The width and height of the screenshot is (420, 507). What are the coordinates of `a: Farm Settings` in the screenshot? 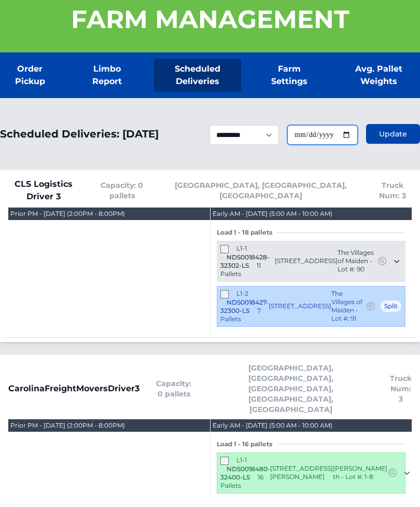 It's located at (289, 75).